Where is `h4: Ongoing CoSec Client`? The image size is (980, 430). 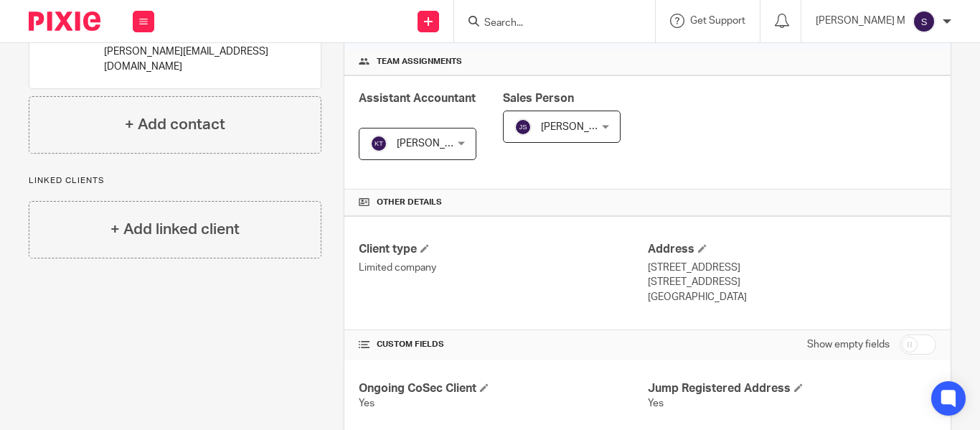 h4: Ongoing CoSec Client is located at coordinates (503, 388).